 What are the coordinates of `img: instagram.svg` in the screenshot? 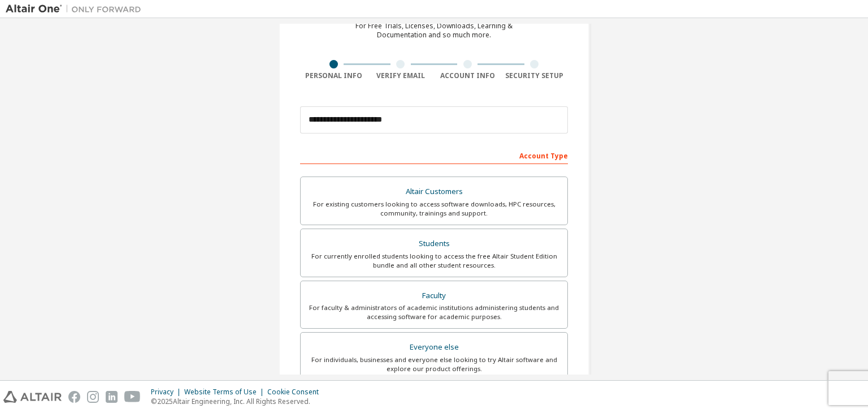 It's located at (93, 396).